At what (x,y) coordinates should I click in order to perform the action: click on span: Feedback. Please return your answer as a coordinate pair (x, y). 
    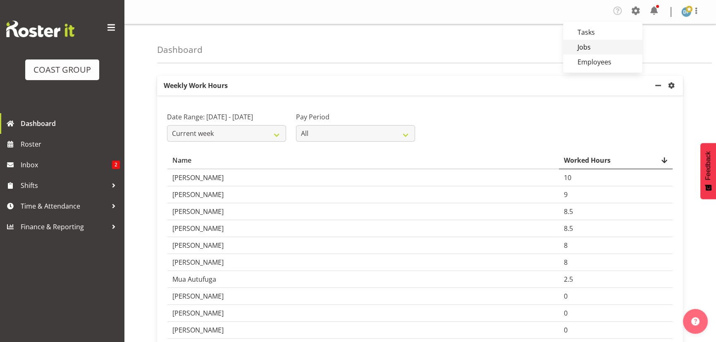
    Looking at the image, I should click on (708, 166).